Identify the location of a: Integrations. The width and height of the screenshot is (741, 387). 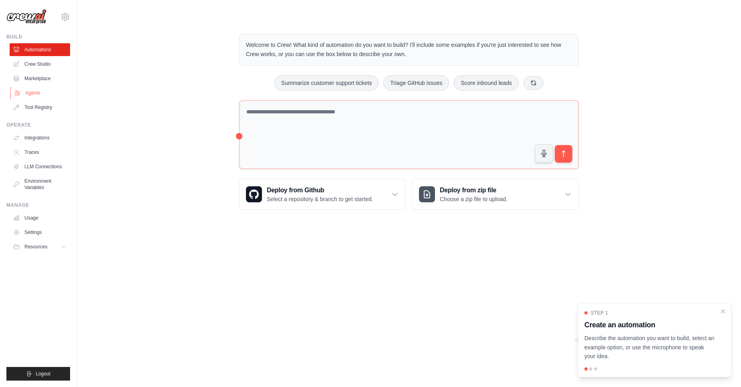
(40, 138).